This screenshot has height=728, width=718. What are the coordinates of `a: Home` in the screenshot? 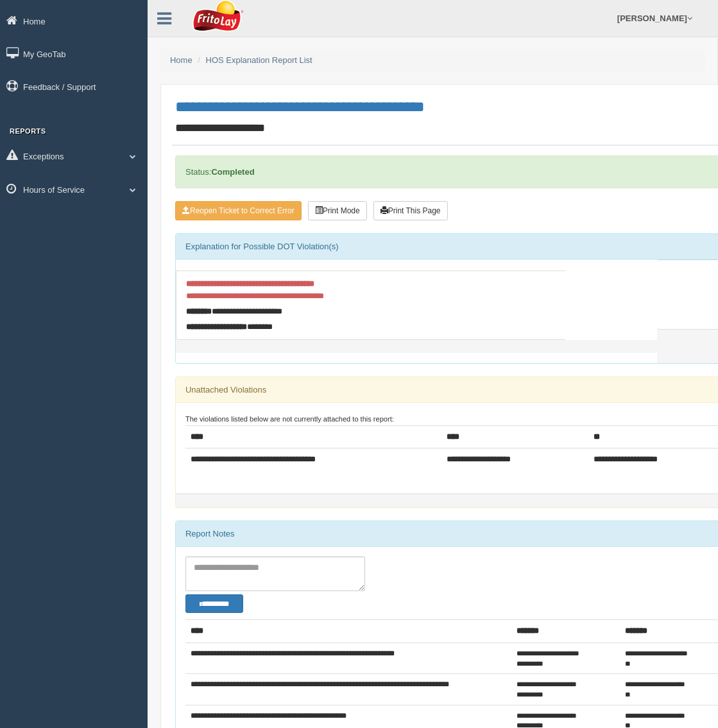 It's located at (181, 60).